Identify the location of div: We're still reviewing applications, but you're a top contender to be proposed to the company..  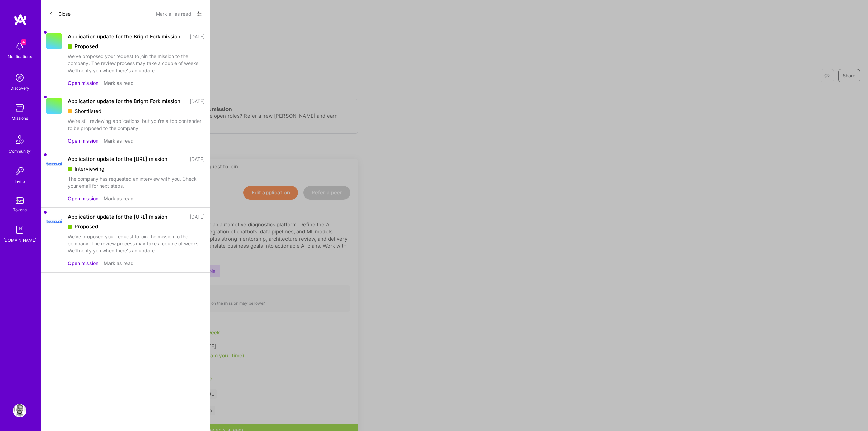
(137, 124).